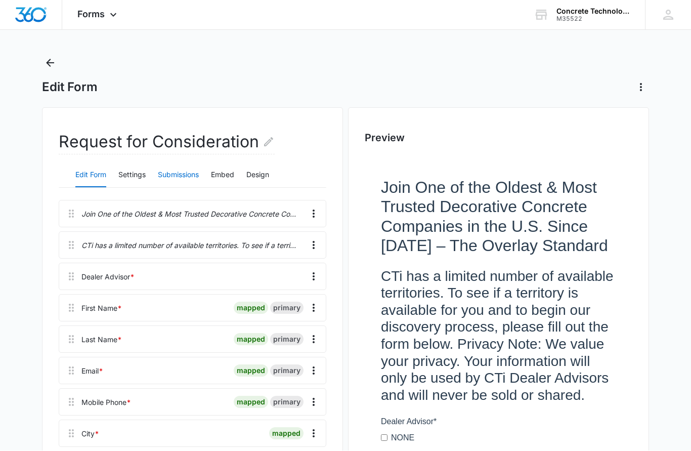 The height and width of the screenshot is (451, 691). Describe the element at coordinates (167, 142) in the screenshot. I see `h2: Request for Consideration` at that location.